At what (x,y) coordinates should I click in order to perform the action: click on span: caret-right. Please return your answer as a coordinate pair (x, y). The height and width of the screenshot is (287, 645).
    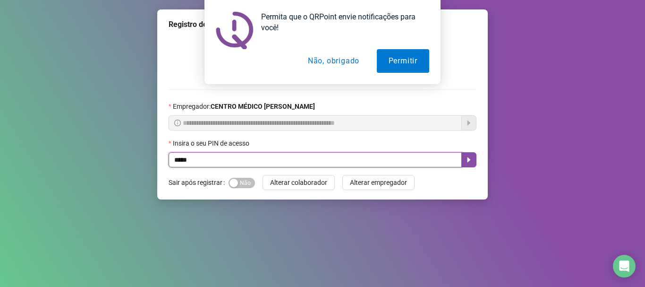
    Looking at the image, I should click on (469, 160).